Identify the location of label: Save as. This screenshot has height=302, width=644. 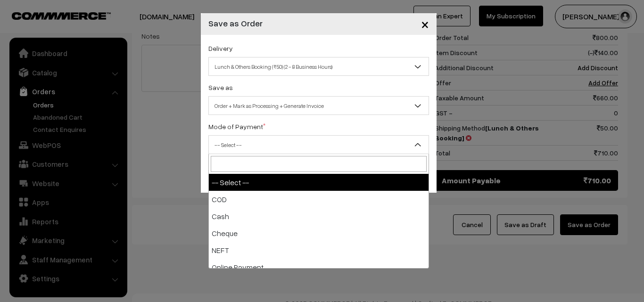
(220, 87).